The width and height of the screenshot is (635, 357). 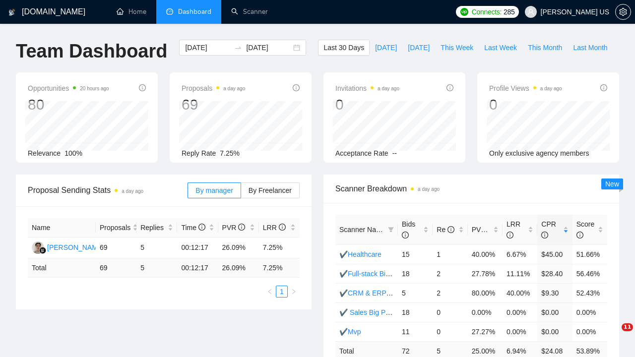 I want to click on span: filter, so click(x=391, y=230).